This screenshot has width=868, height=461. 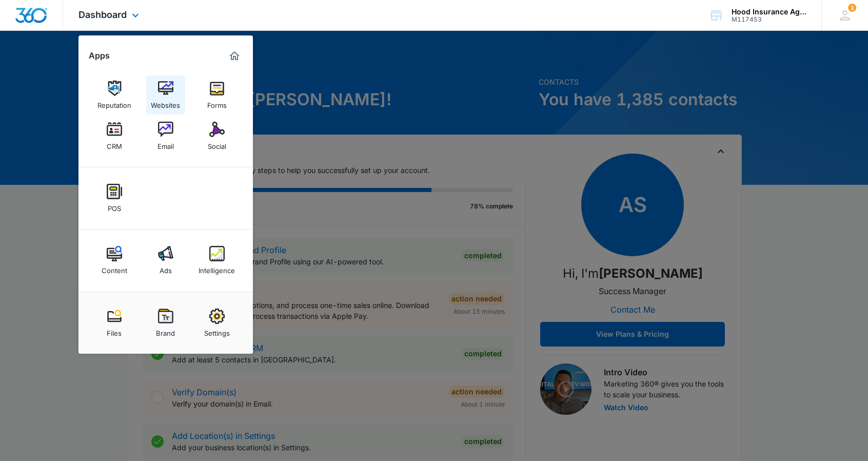 I want to click on div: CRM, so click(x=115, y=144).